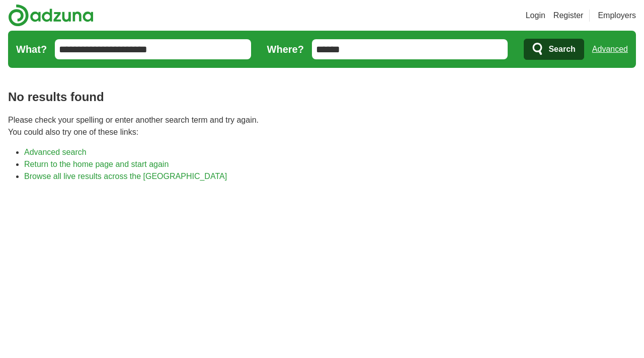 The height and width of the screenshot is (358, 644). I want to click on p: Please check your spelling or enter another search term and try again. You could also try one of ..., so click(322, 126).